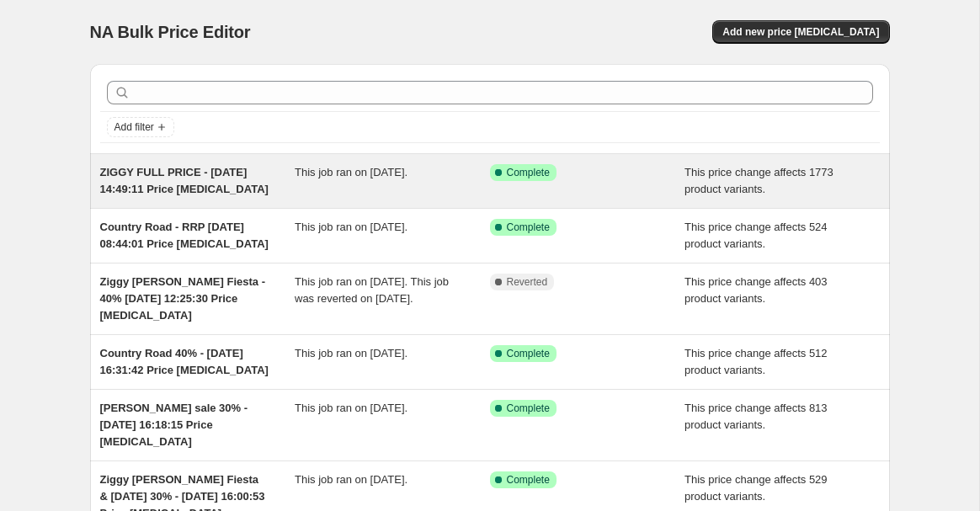 The image size is (980, 511). Describe the element at coordinates (527, 282) in the screenshot. I see `span: Reverted` at that location.